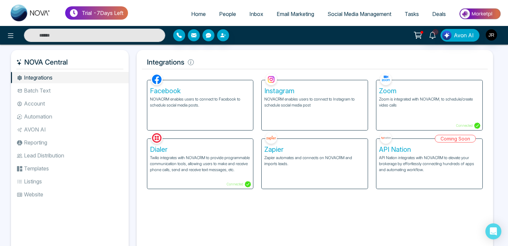  I want to click on span: Social Media Management, so click(360, 14).